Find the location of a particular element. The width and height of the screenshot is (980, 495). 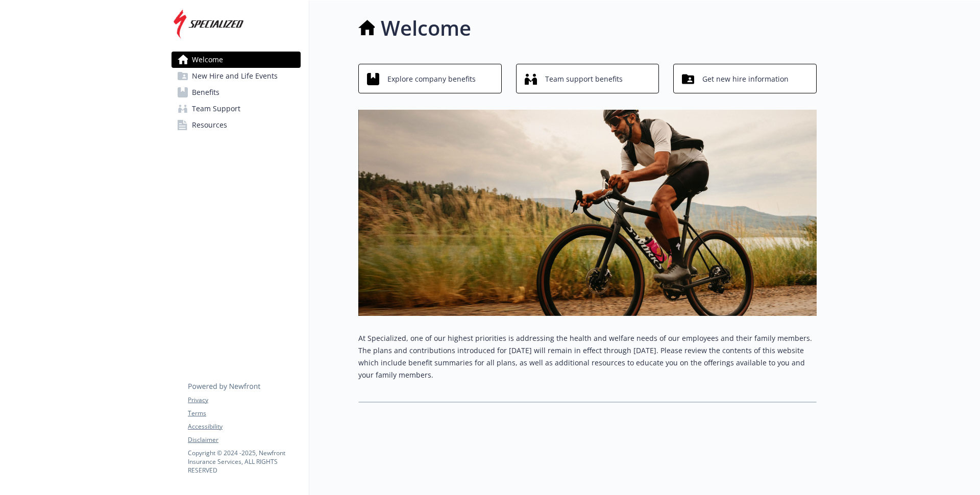

button: Team support benefits is located at coordinates (587, 79).